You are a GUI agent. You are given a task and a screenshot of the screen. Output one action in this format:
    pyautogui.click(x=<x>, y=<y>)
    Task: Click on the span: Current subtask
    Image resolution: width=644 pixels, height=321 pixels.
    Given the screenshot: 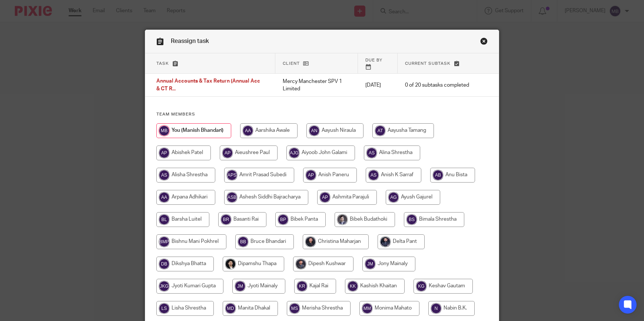 What is the action you would take?
    pyautogui.click(x=427, y=64)
    